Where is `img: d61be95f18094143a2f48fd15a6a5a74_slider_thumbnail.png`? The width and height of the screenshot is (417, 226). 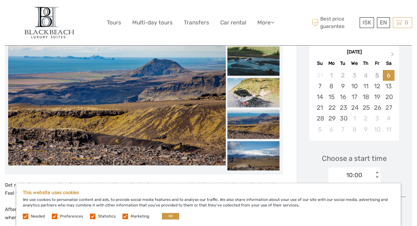 img: d61be95f18094143a2f48fd15a6a5a74_slider_thumbnail.png is located at coordinates (253, 124).